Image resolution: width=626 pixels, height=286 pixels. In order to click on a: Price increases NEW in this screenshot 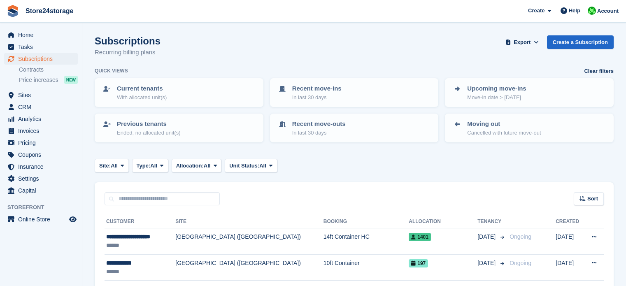, I will do `click(48, 80)`.